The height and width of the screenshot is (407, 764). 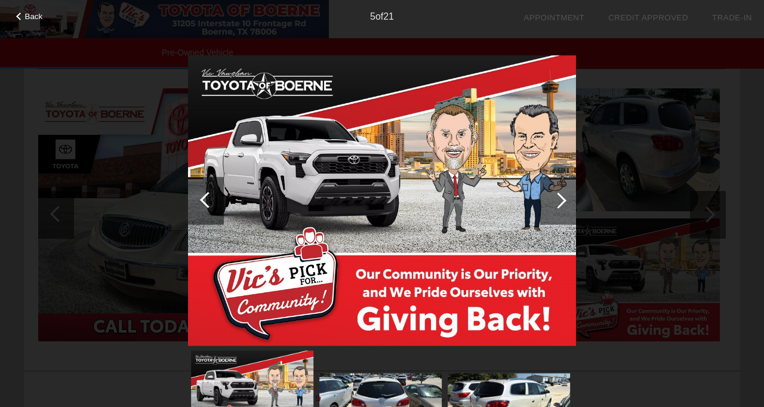 What do you see at coordinates (373, 16) in the screenshot?
I see `span: 5` at bounding box center [373, 16].